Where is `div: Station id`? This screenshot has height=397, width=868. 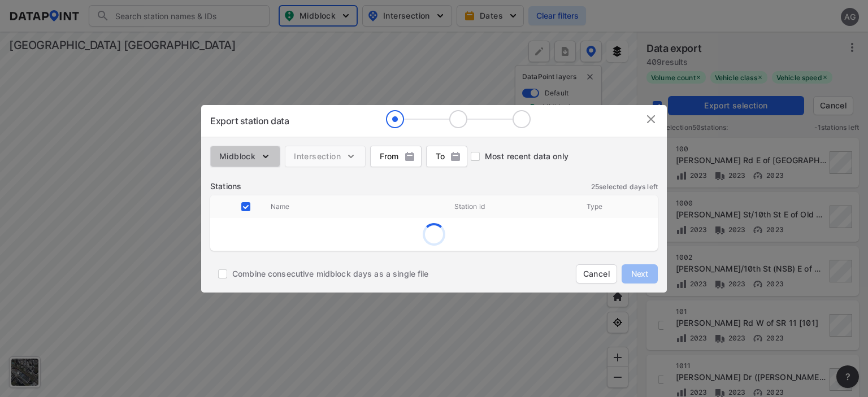 div: Station id is located at coordinates (512, 207).